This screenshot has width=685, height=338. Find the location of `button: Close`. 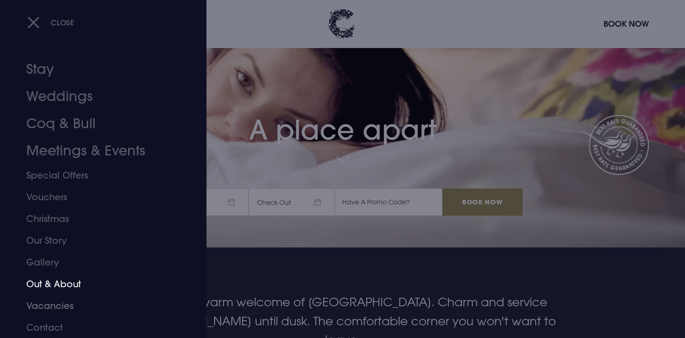

button: Close is located at coordinates (51, 22).